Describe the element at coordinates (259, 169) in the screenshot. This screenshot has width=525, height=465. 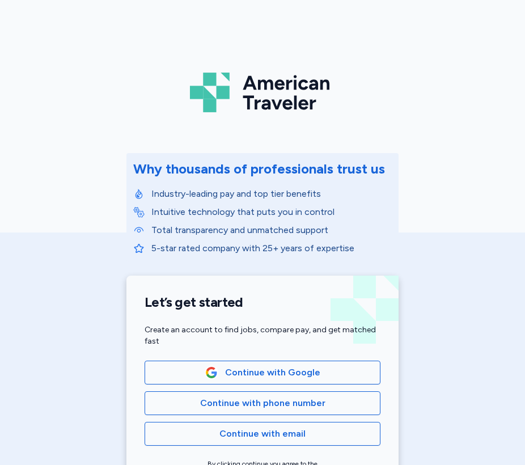
I see `div: Why thousands of professionals trust us` at that location.